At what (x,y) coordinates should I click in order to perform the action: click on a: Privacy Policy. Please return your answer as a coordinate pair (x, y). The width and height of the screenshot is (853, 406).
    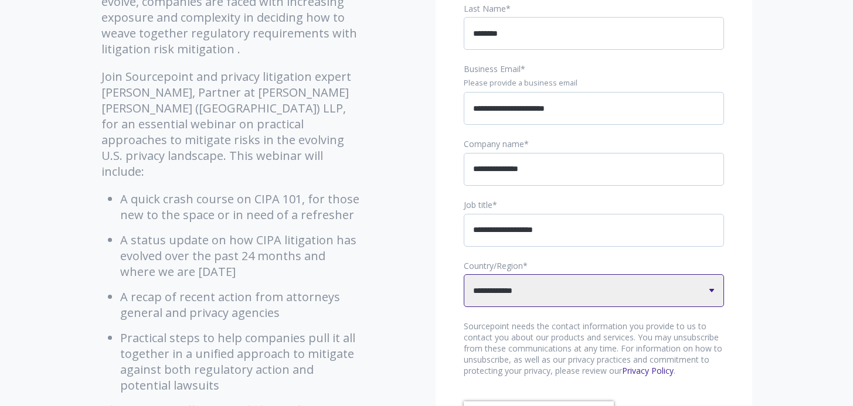
    Looking at the image, I should click on (648, 370).